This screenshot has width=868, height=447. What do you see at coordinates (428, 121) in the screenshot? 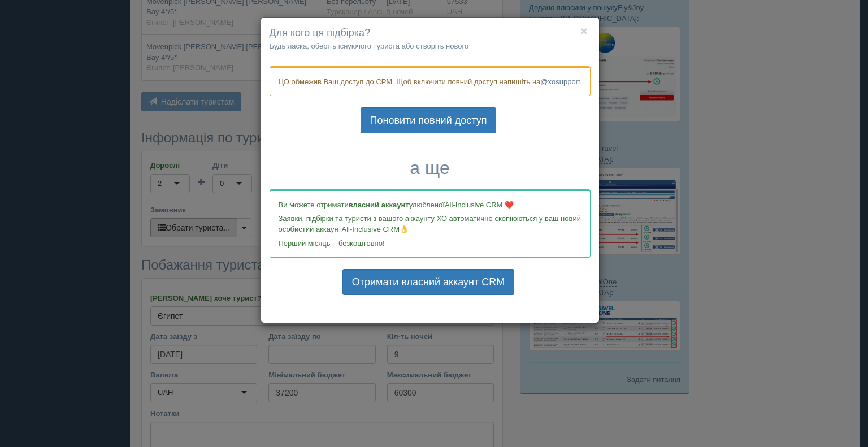
I see `a: Поновити повний доступ` at bounding box center [428, 121].